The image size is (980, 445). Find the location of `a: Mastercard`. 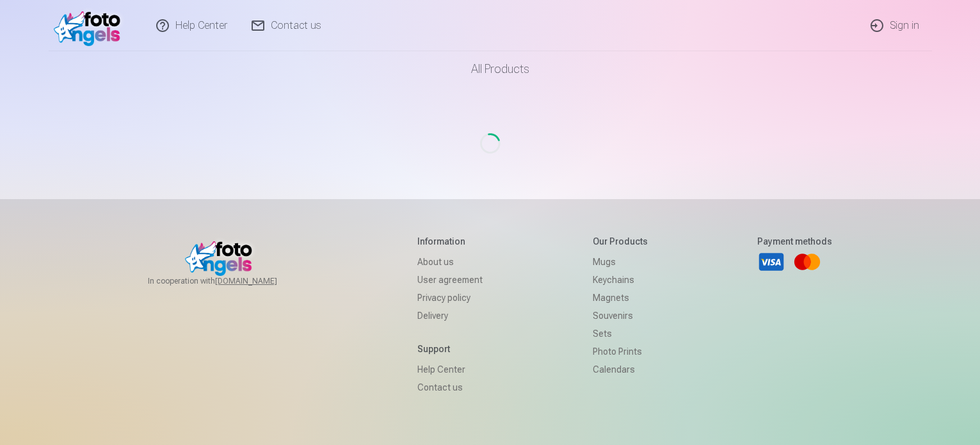

a: Mastercard is located at coordinates (807, 262).